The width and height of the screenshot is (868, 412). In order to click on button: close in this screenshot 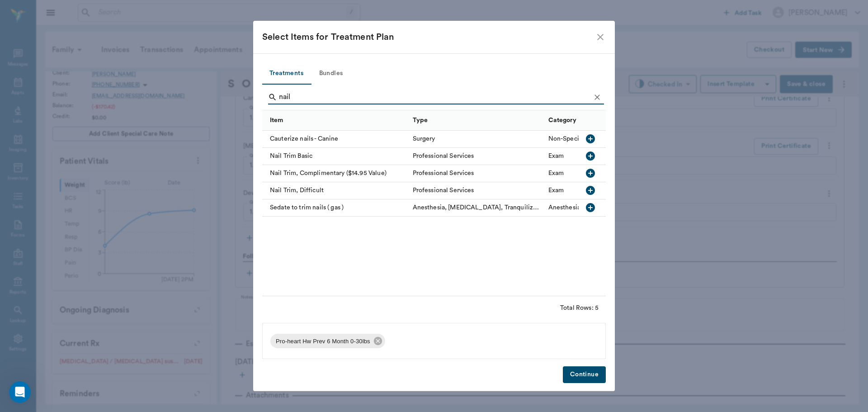, I will do `click(601, 37)`.